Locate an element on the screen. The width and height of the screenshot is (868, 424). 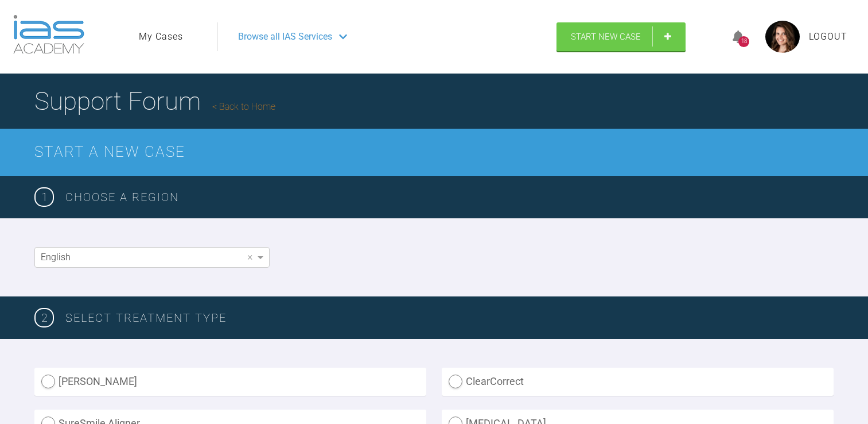
h2: Start a New Case is located at coordinates (433, 152).